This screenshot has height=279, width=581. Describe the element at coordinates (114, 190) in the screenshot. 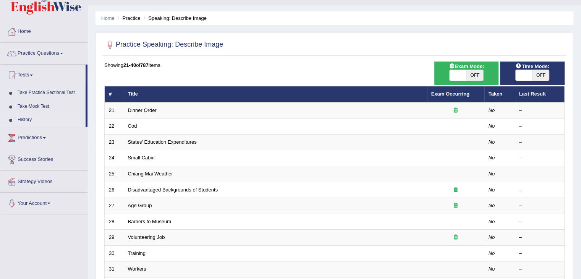

I see `td: 26` at that location.